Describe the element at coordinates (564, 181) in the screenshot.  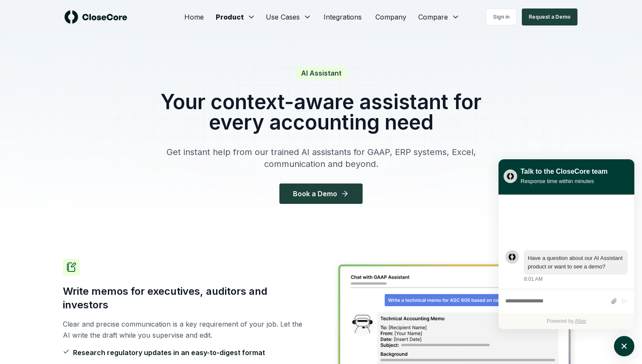
I see `div: Response time within minutes` at that location.